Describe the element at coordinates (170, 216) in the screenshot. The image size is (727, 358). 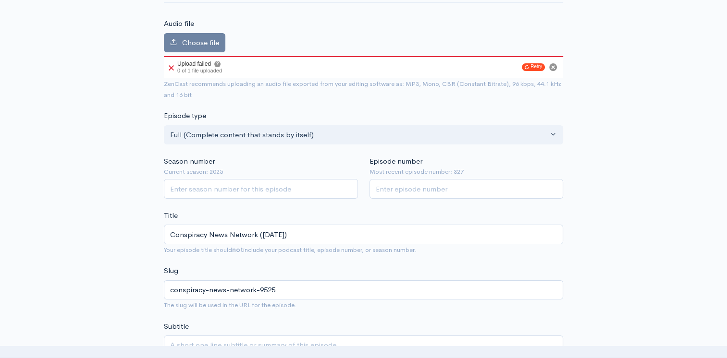
I see `label: Title` at that location.